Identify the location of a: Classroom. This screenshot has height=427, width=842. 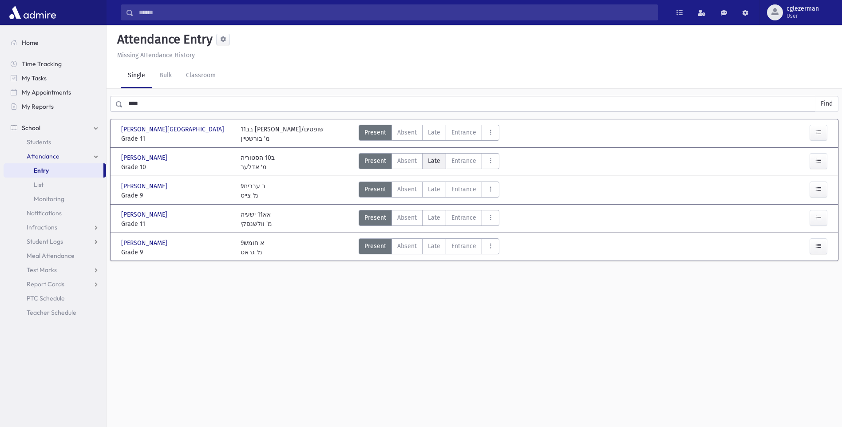
(201, 76).